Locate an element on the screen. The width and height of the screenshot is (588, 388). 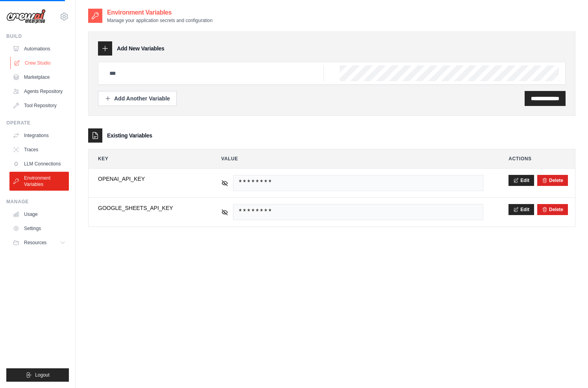
th: Actions is located at coordinates (537, 159).